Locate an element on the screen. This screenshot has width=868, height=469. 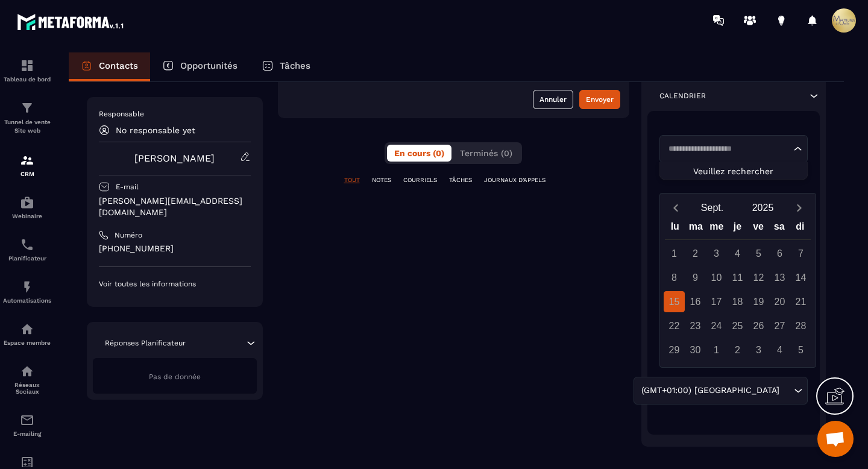
div: Envoyer is located at coordinates (600, 99).